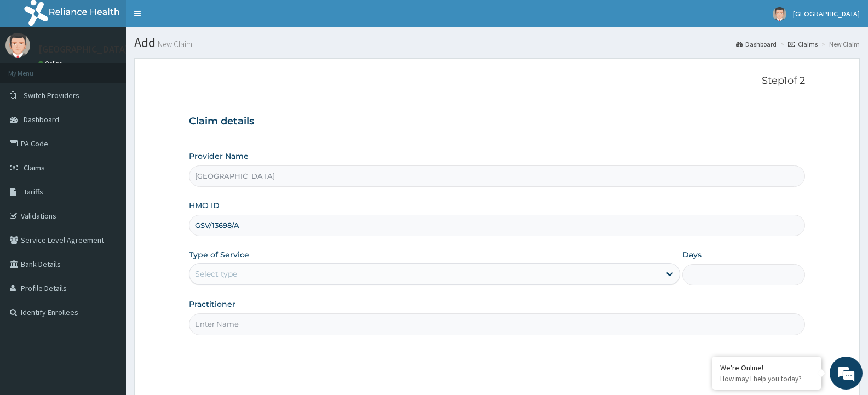 Image resolution: width=868 pixels, height=395 pixels. I want to click on span: Tariffs, so click(33, 192).